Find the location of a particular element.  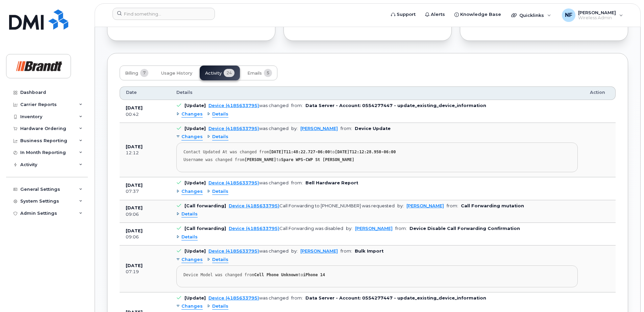

div: Contact Updated At was changed from to is located at coordinates (377, 152).